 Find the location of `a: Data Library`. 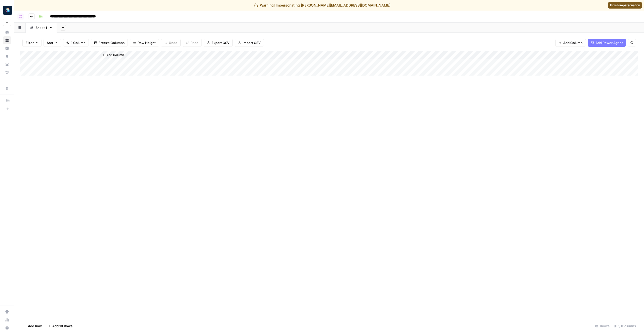

a: Data Library is located at coordinates (7, 88).